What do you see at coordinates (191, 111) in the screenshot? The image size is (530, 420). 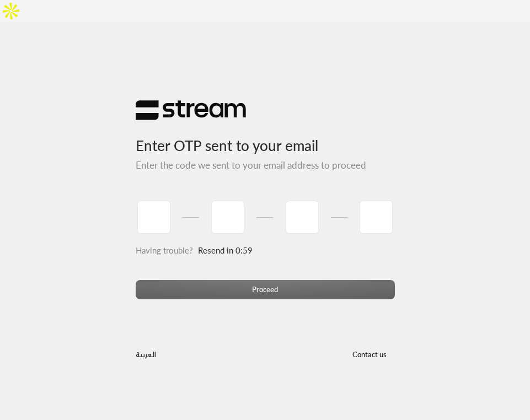 I see `img: Stream Logo` at bounding box center [191, 111].